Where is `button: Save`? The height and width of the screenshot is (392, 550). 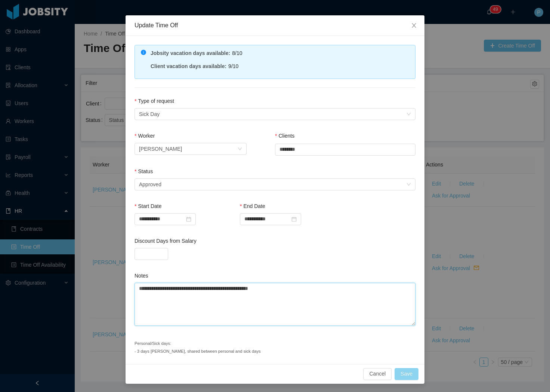
button: Save is located at coordinates (406, 374).